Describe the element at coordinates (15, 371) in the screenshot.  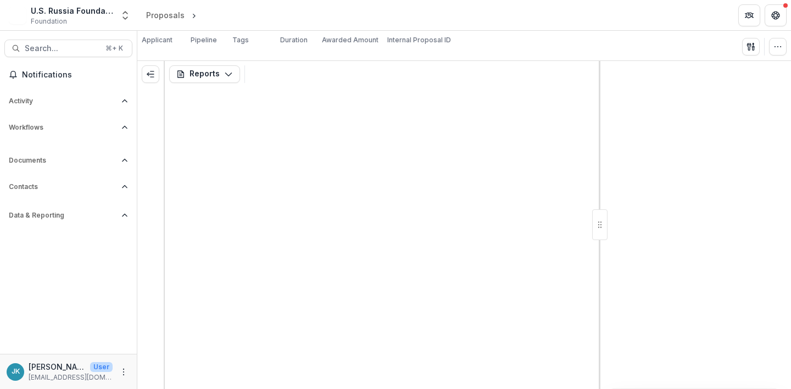
I see `div: Jemile Kelderman` at that location.